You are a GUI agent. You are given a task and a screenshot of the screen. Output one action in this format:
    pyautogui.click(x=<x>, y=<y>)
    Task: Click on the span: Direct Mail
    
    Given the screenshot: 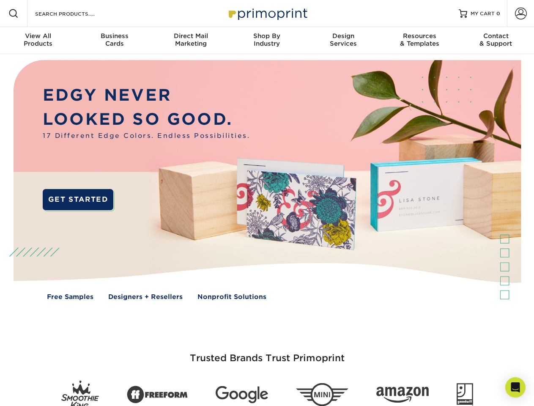 What is the action you would take?
    pyautogui.click(x=191, y=36)
    